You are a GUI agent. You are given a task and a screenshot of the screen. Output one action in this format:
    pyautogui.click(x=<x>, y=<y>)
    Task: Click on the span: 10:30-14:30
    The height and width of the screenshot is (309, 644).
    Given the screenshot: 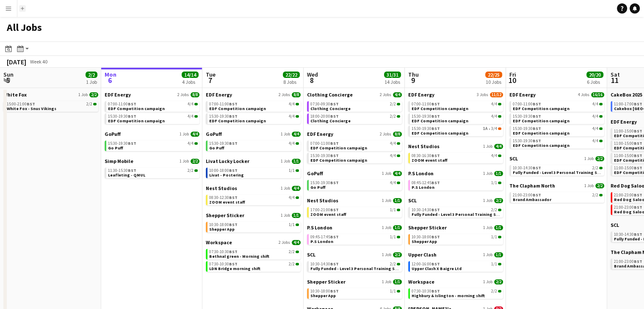 What is the action you would take?
    pyautogui.click(x=628, y=234)
    